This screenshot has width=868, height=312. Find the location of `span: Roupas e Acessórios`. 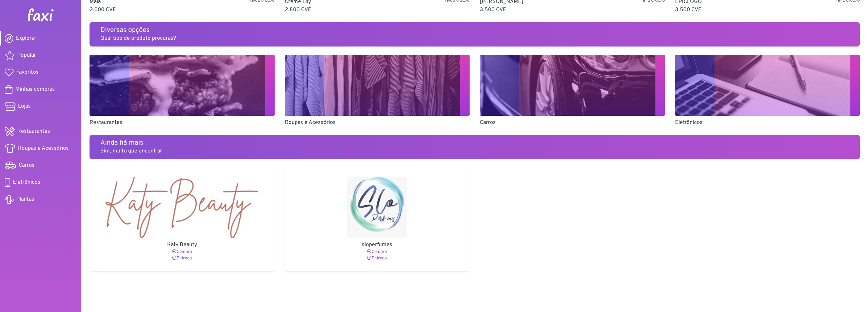

span: Roupas e Acessórios is located at coordinates (43, 148).